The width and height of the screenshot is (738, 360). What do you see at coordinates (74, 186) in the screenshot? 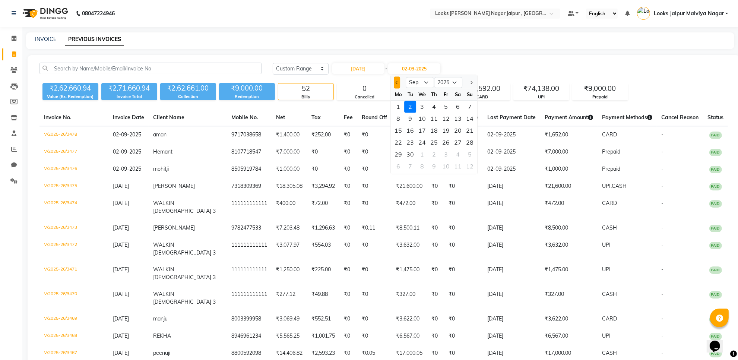
I see `td: V/2025-26/3475` at bounding box center [74, 186].